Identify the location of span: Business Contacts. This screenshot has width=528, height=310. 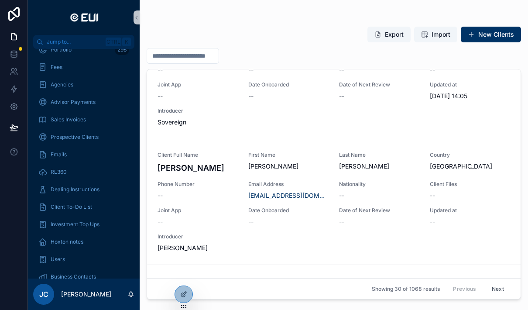
(73, 277).